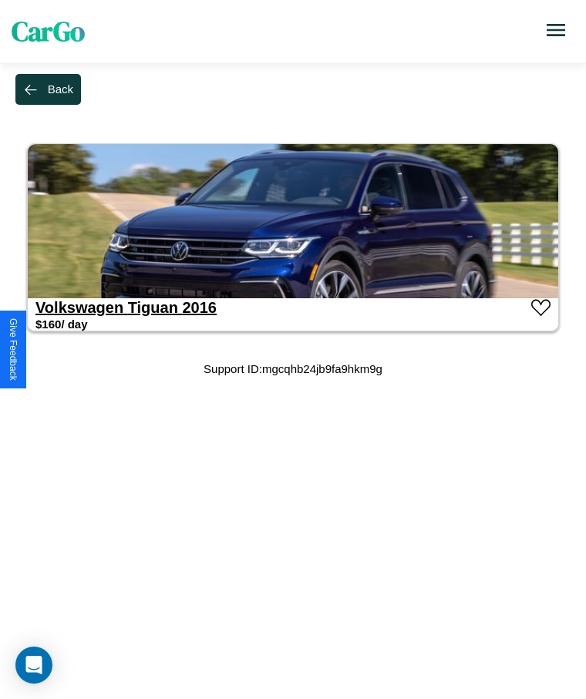 This screenshot has width=586, height=699. I want to click on h3: $ 160 / day, so click(62, 324).